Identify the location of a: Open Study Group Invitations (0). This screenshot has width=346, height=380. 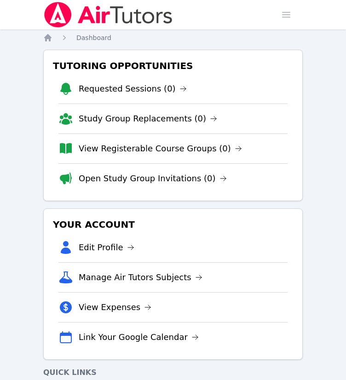
(153, 178).